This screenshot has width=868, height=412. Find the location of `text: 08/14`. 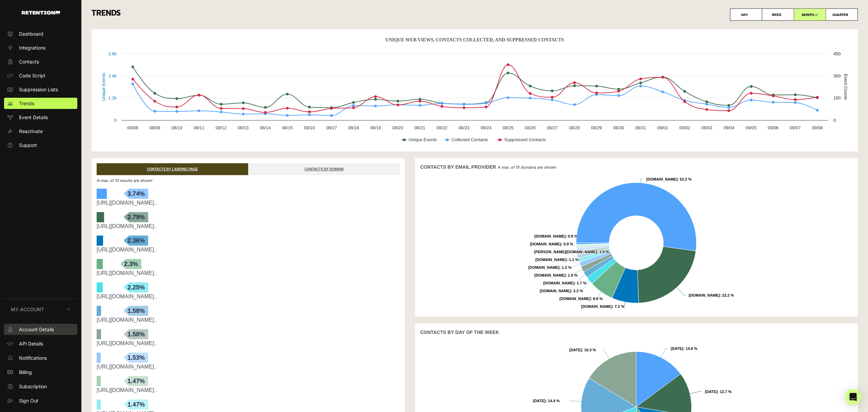

text: 08/14 is located at coordinates (265, 127).